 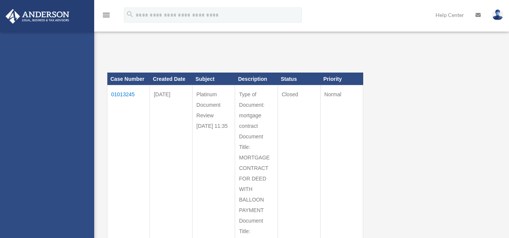 I want to click on th: Status, so click(x=298, y=79).